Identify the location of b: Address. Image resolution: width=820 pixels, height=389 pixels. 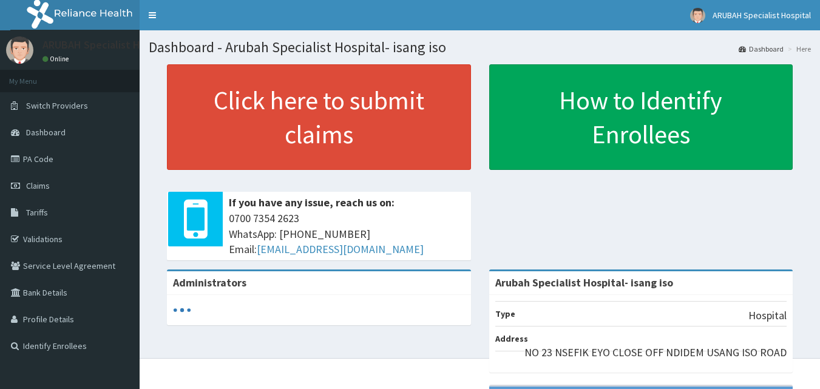
(512, 339).